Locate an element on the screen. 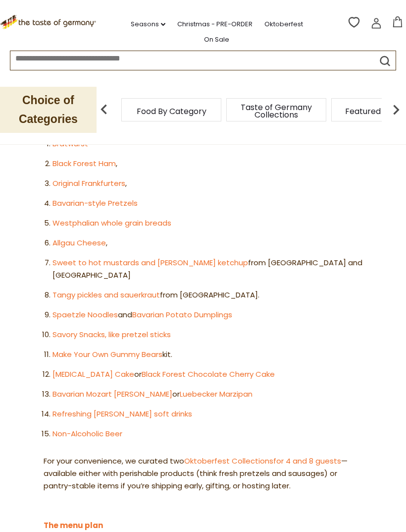  a: Christmas - PRE-ORDER is located at coordinates (215, 24).